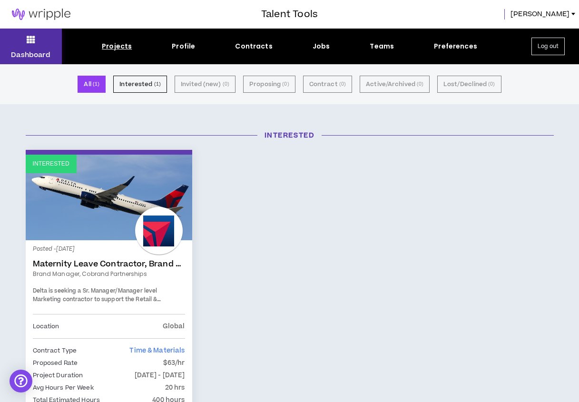 The width and height of the screenshot is (579, 402). Describe the element at coordinates (469, 84) in the screenshot. I see `button: Lost/Declined (0)` at that location.